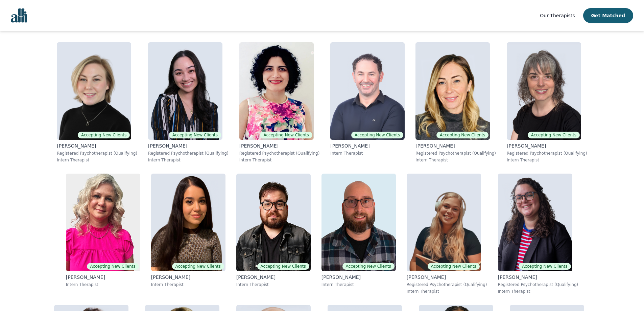  What do you see at coordinates (453, 91) in the screenshot?
I see `img: Keri_Grainger` at bounding box center [453, 91].